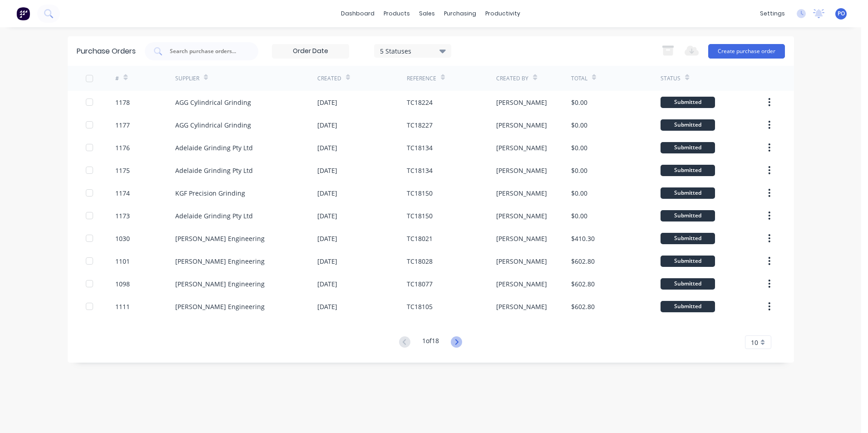 Image resolution: width=868 pixels, height=433 pixels. Describe the element at coordinates (122, 125) in the screenshot. I see `div: 1177` at that location.